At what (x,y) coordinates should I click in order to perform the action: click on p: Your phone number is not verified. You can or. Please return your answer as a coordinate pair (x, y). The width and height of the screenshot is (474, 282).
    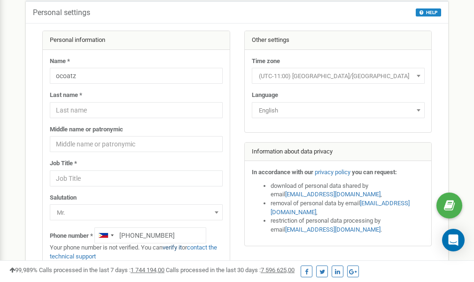
    Looking at the image, I should click on (136, 251).